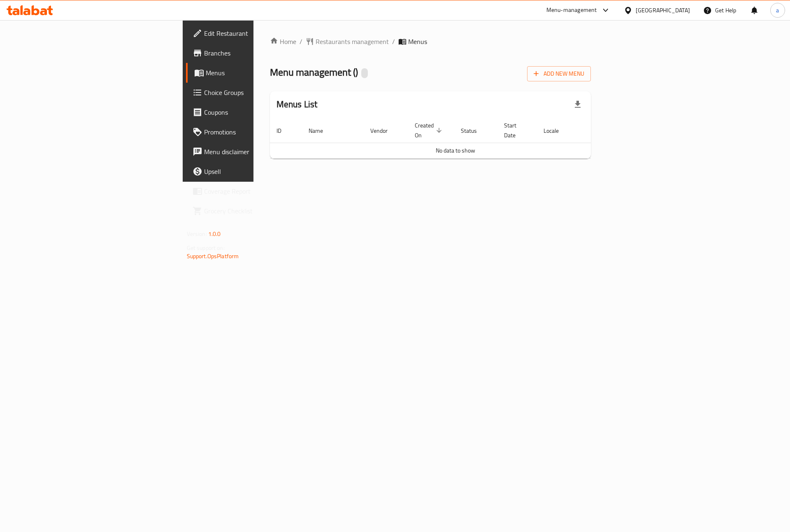  What do you see at coordinates (456, 150) in the screenshot?
I see `span: No data to show` at bounding box center [456, 150].